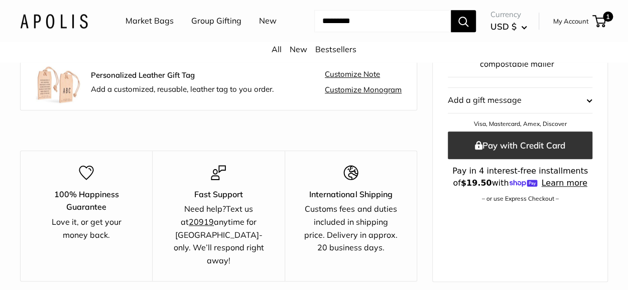 The height and width of the screenshot is (290, 628). What do you see at coordinates (276, 49) in the screenshot?
I see `a: All` at bounding box center [276, 49].